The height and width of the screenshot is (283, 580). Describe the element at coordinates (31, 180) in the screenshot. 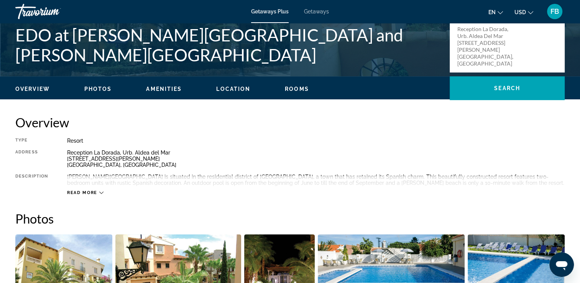

I see `div: Description` at that location.